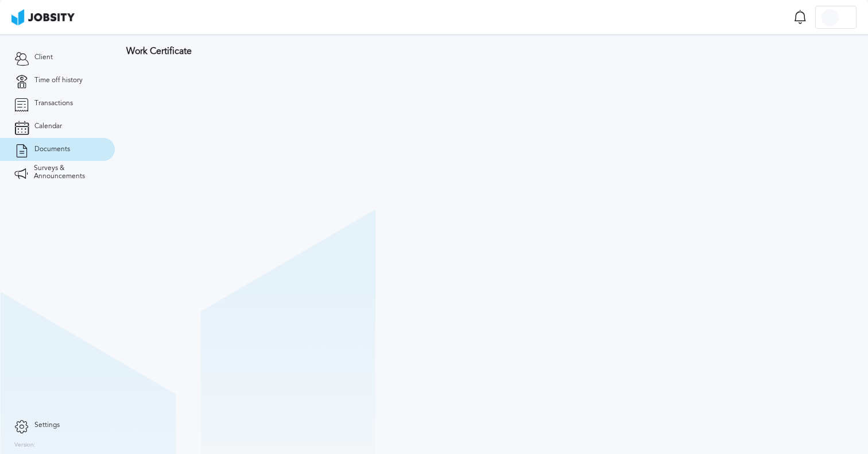 The height and width of the screenshot is (454, 868). Describe the element at coordinates (52, 150) in the screenshot. I see `span: Documents` at that location.